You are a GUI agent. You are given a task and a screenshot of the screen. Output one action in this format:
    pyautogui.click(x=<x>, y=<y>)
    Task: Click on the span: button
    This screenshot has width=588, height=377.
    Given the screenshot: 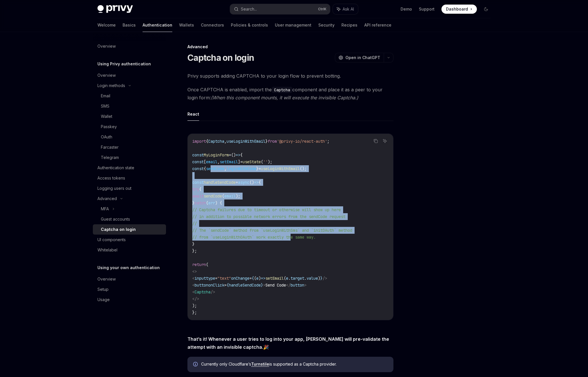 What is the action you would take?
    pyautogui.click(x=297, y=285)
    